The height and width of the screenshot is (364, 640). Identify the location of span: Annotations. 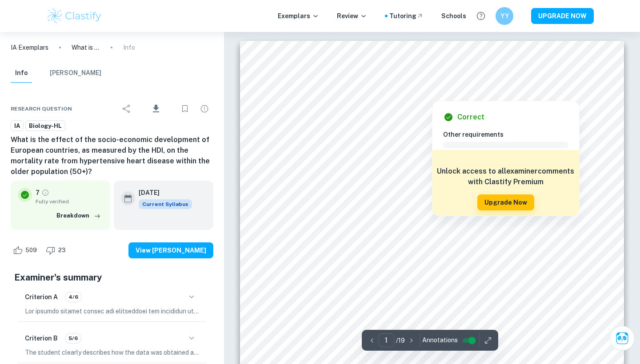
(440, 340).